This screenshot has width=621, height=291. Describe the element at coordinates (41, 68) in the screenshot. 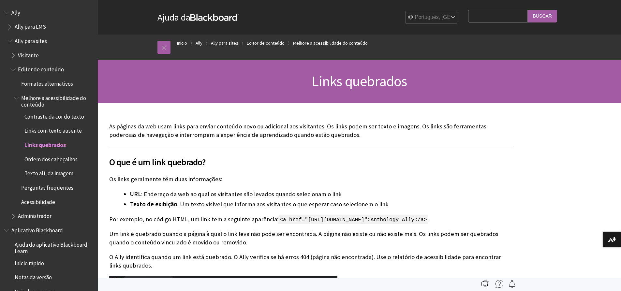

I see `span: Editor de conteúdo` at that location.